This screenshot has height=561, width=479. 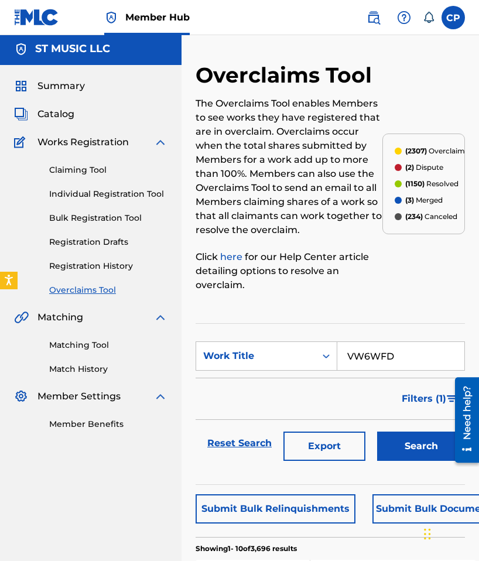 What do you see at coordinates (424, 399) in the screenshot?
I see `span: Filters ( 1 )` at bounding box center [424, 399].